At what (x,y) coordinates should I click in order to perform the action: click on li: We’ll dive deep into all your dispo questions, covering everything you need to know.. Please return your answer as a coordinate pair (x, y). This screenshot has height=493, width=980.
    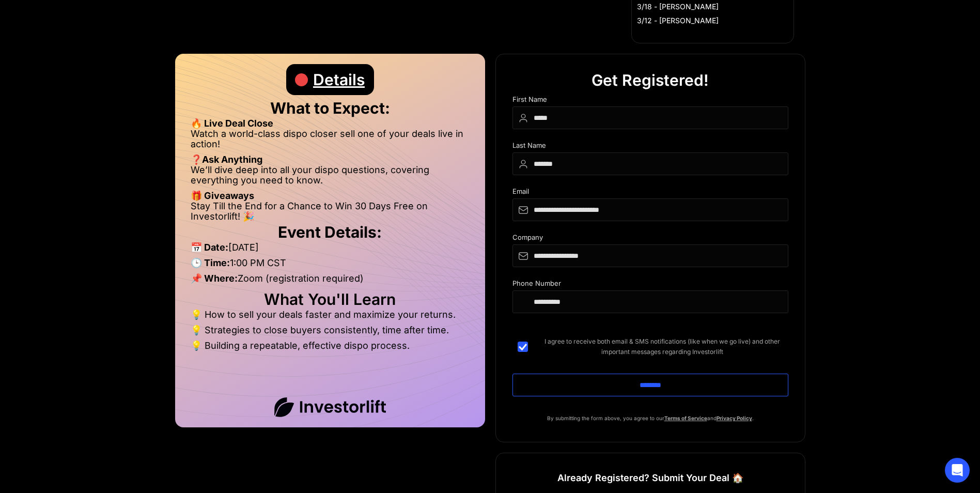
    Looking at the image, I should click on (330, 178).